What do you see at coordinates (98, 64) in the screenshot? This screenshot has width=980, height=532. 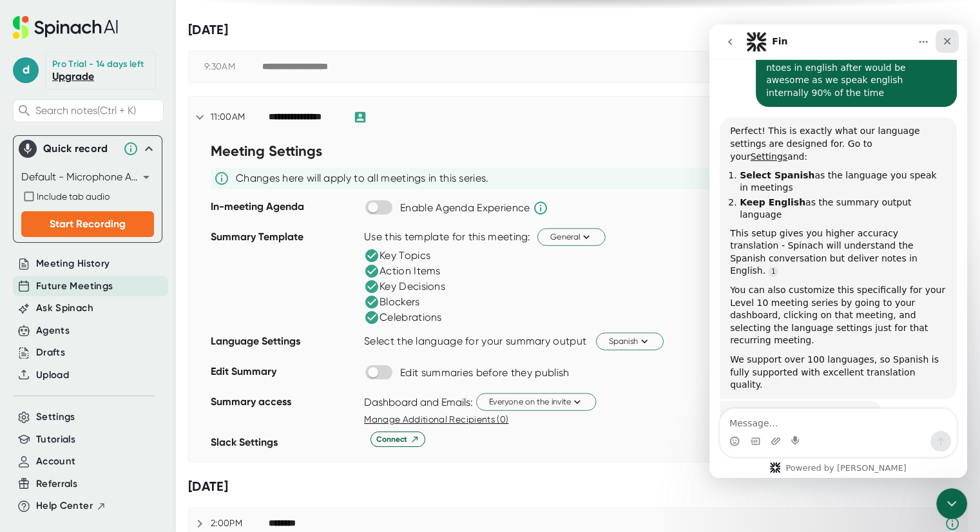 I see `div: Pro Trial - 14 days left` at bounding box center [98, 64].